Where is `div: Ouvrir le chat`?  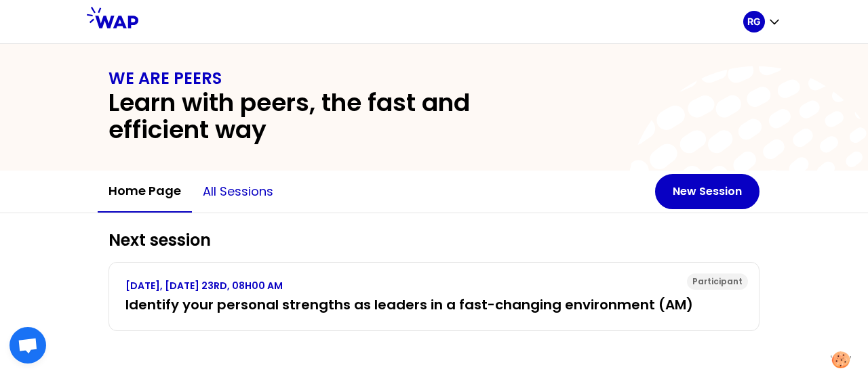
div: Ouvrir le chat is located at coordinates (28, 346).